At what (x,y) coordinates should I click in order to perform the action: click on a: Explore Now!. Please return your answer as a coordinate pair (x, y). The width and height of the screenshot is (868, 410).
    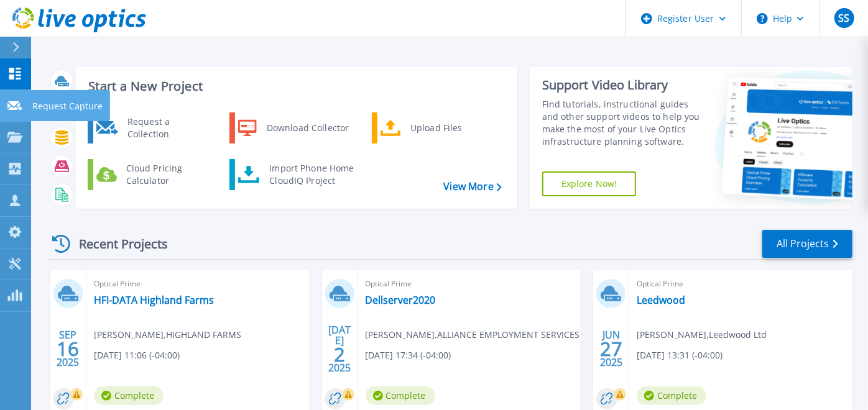
    Looking at the image, I should click on (589, 184).